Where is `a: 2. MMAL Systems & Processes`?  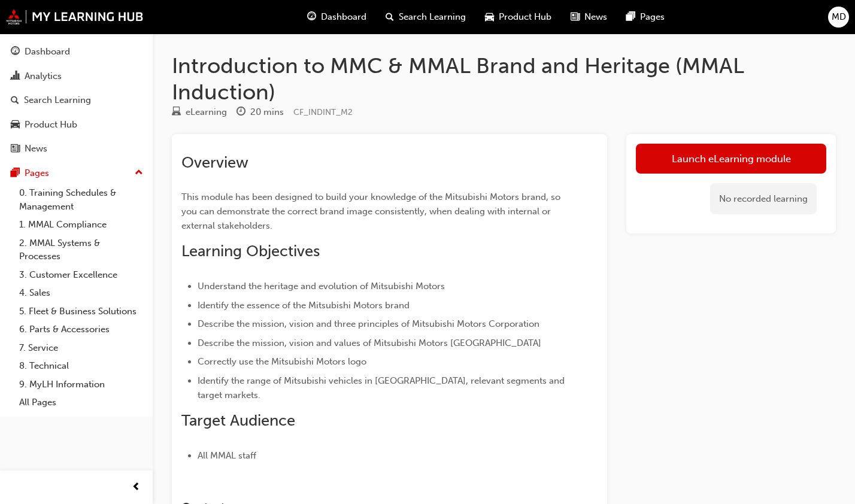 a: 2. MMAL Systems & Processes is located at coordinates (81, 250).